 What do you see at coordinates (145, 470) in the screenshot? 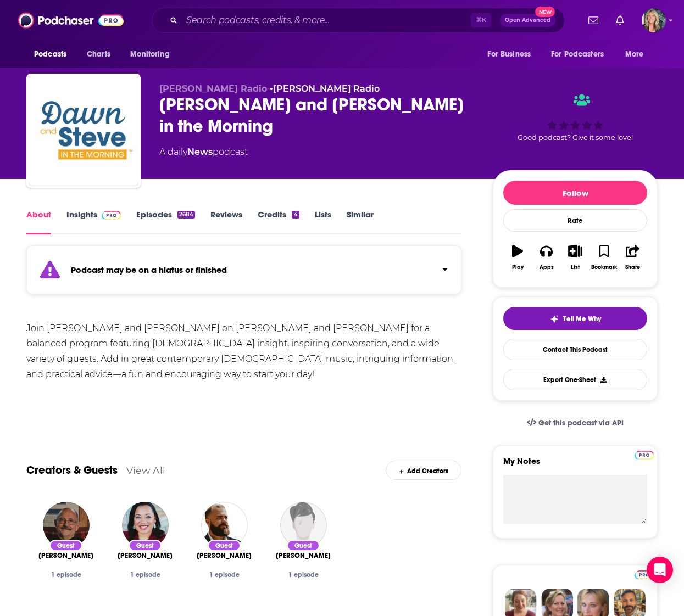
I see `a: View All` at bounding box center [145, 470].